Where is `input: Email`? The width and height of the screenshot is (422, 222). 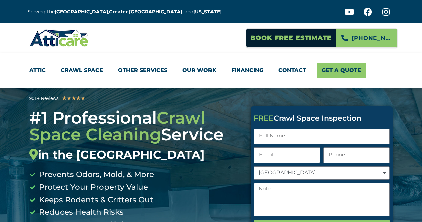 input: Email is located at coordinates (287, 155).